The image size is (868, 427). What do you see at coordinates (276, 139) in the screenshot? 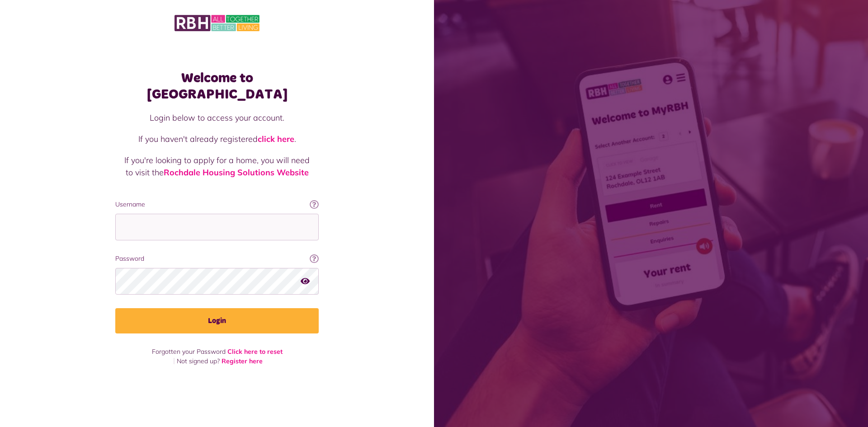
I see `a: click here` at bounding box center [276, 139].